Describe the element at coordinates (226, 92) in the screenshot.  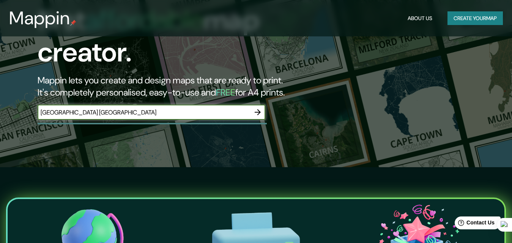
I see `h5: FREE` at that location.